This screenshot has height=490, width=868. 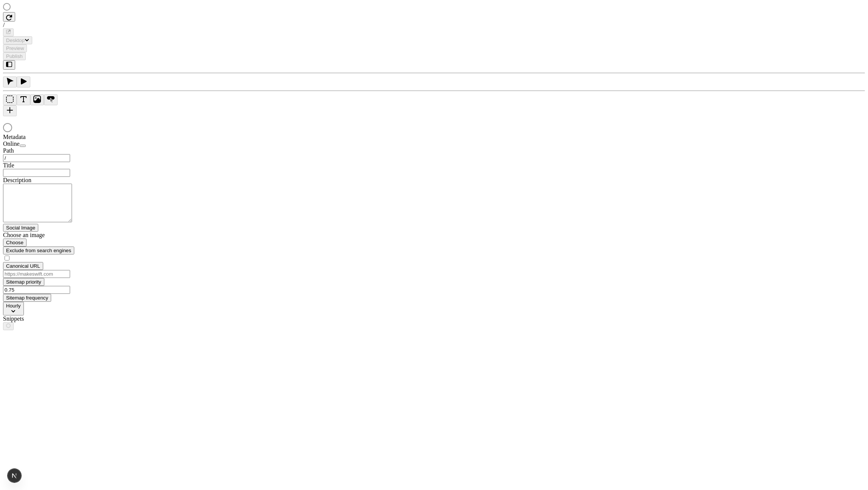 What do you see at coordinates (49, 137) in the screenshot?
I see `div: Metadata` at bounding box center [49, 137].